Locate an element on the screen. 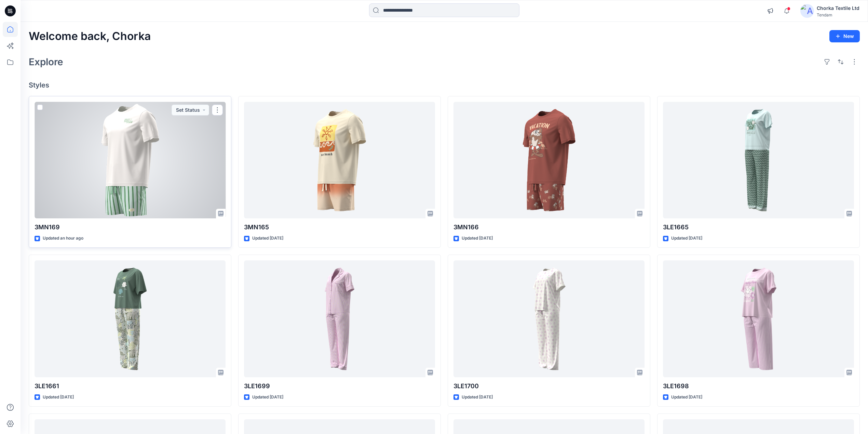  p: 3LE1699 is located at coordinates (339, 387).